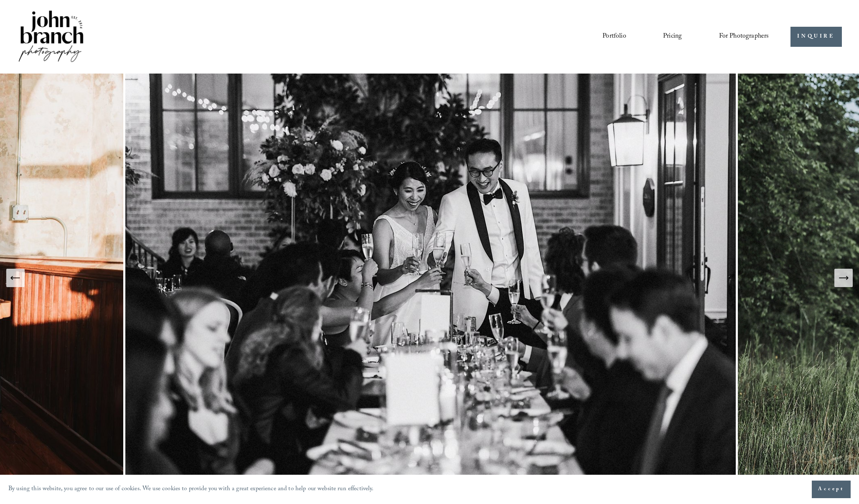 This screenshot has width=859, height=504. I want to click on span: Accept, so click(831, 490).